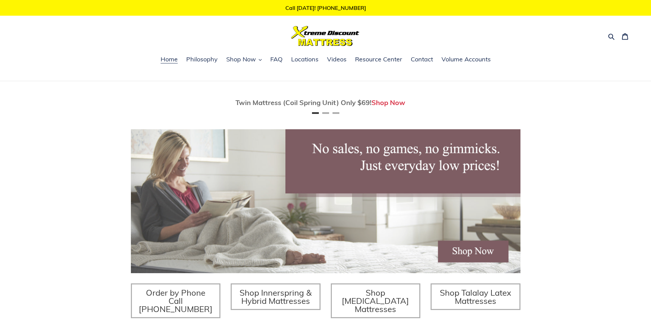 The height and width of the screenshot is (325, 651). Describe the element at coordinates (244, 60) in the screenshot. I see `button: Shop Now` at that location.